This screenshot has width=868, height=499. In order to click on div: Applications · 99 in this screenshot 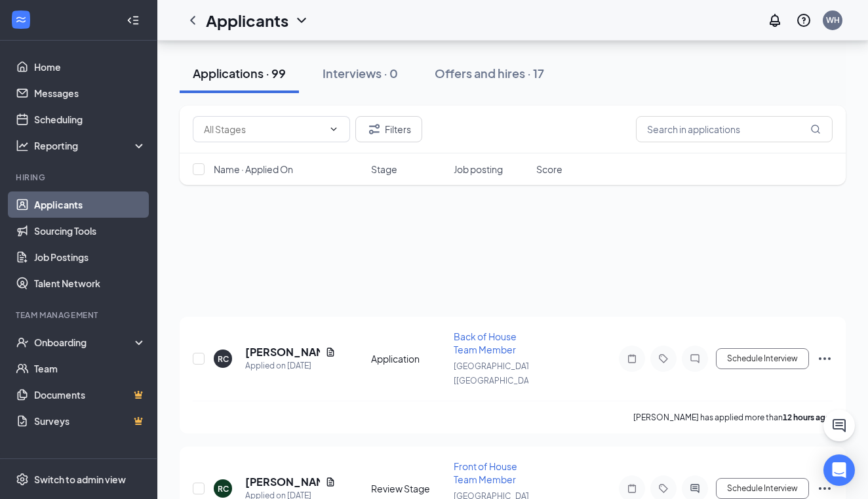, I will do `click(240, 73)`.